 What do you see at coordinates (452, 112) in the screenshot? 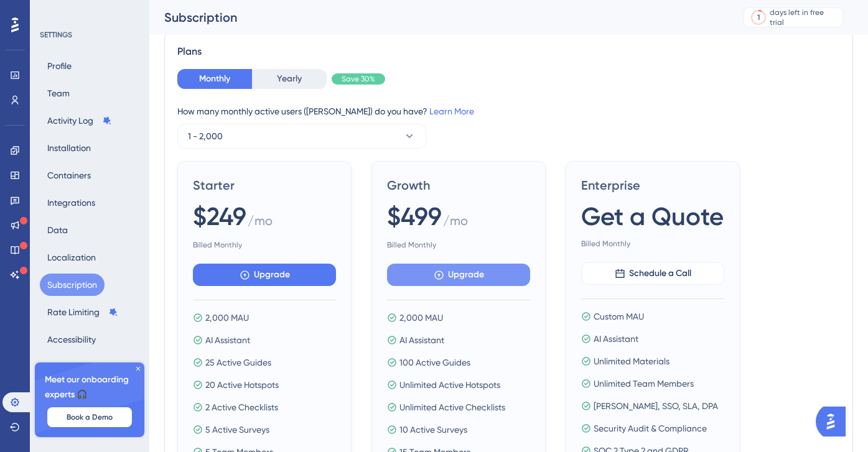
I see `a: Learn More` at bounding box center [452, 112].